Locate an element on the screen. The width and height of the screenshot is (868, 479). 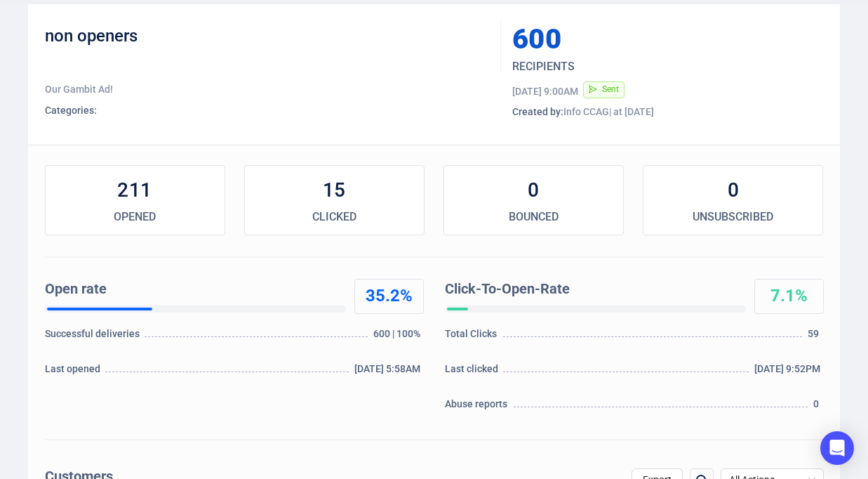
span: Sent is located at coordinates (610, 89).